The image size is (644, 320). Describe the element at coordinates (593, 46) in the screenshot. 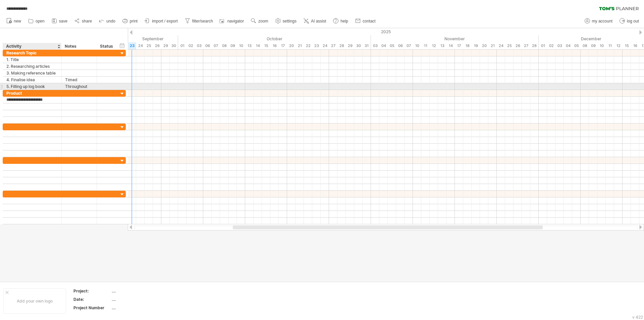

I see `div: Tuesday, 9 December 2025` at that location.